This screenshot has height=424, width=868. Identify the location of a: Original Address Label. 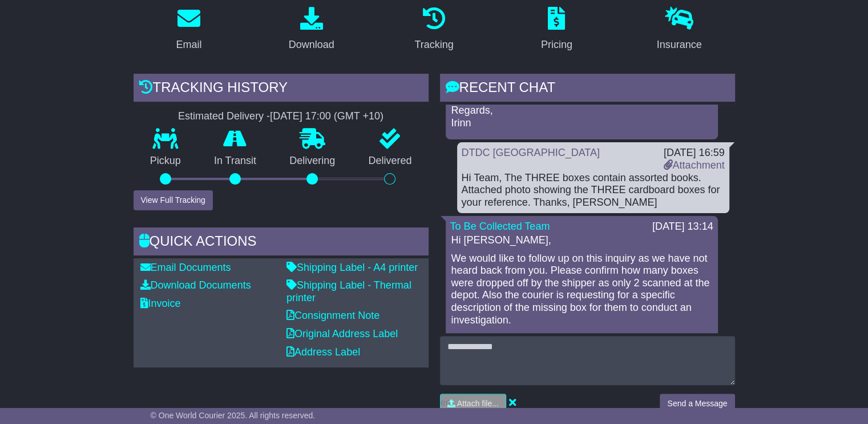
(342, 333).